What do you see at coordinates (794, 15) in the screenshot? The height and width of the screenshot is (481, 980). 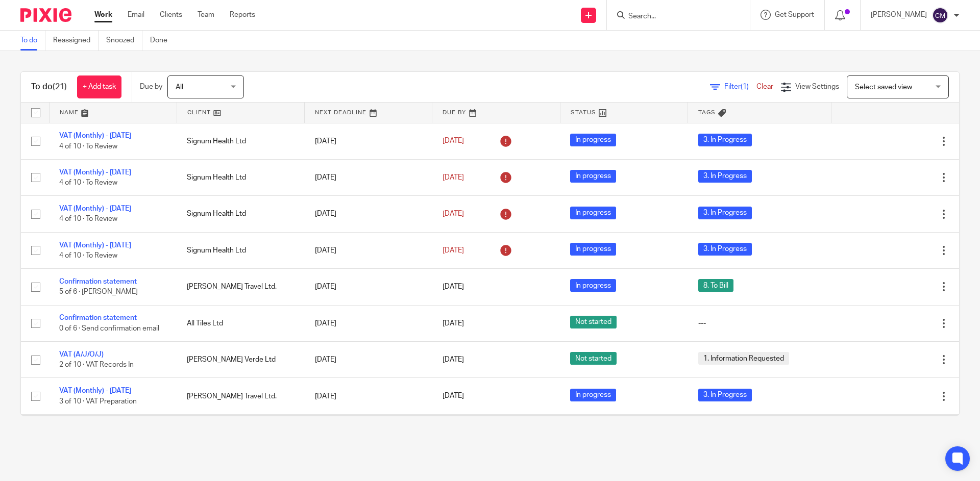 I see `span: Get Support` at bounding box center [794, 15].